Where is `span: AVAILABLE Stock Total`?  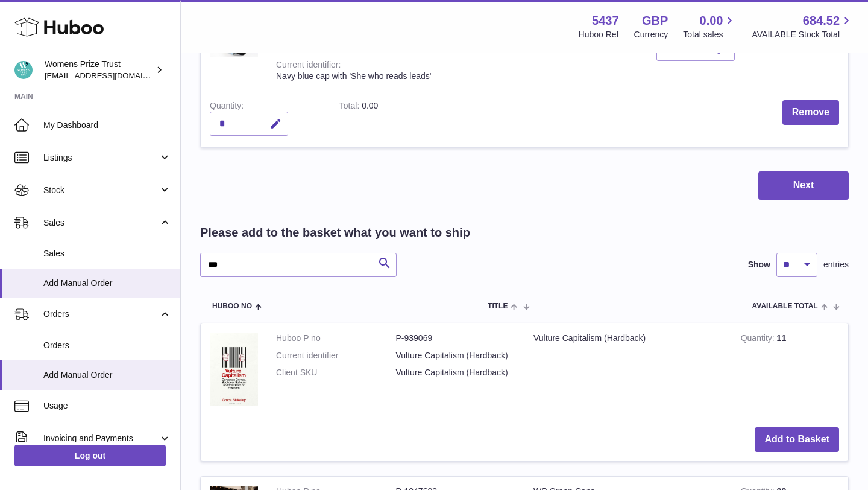
span: AVAILABLE Stock Total is located at coordinates (803, 34).